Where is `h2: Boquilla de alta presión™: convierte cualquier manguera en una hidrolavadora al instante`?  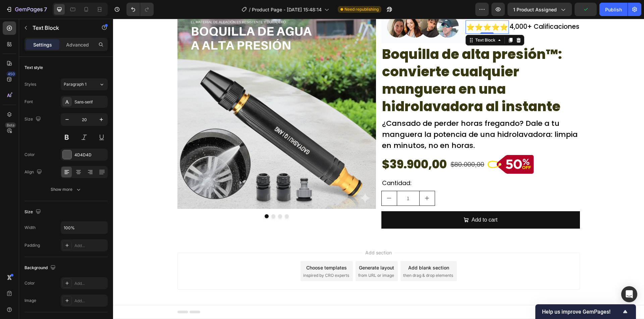
h2: Boquilla de alta presión™: convierte cualquier manguera en una hidrolavadora al instante is located at coordinates (368, 62).